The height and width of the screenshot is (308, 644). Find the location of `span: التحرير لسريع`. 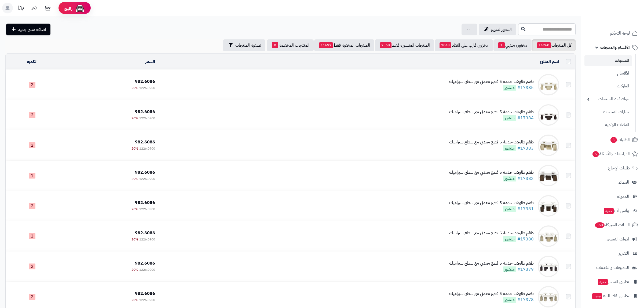

span: التحرير لسريع is located at coordinates (501, 29).